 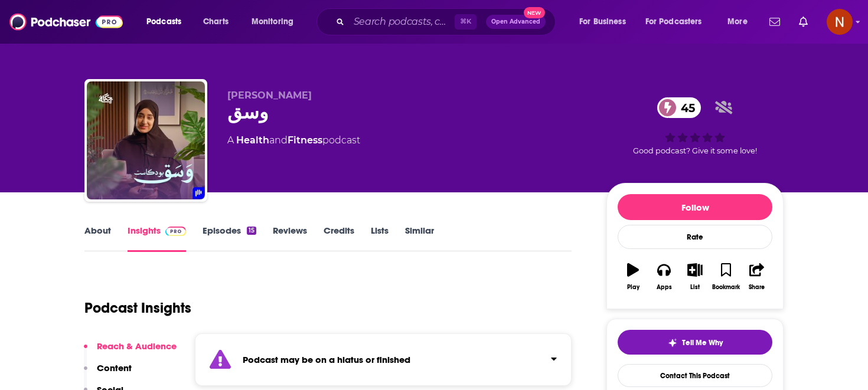 I want to click on button: Content, so click(x=108, y=373).